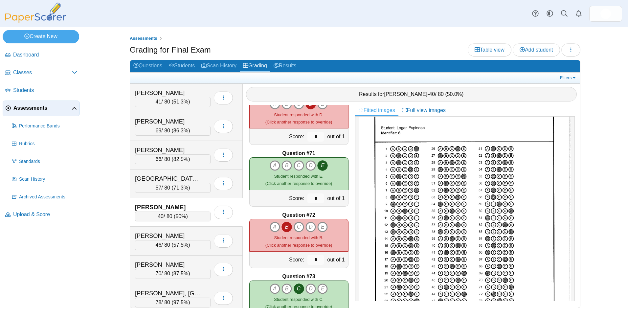  I want to click on b: Question #71, so click(298, 153).